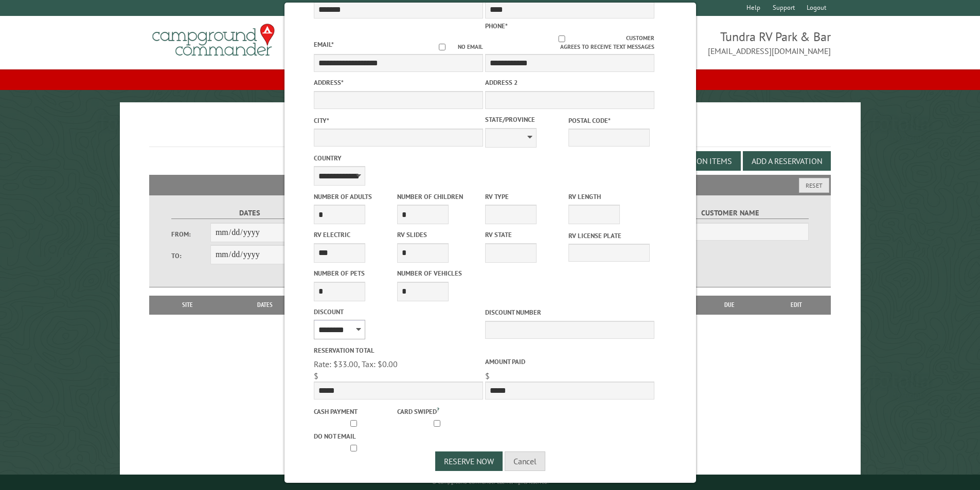 This screenshot has width=980, height=490. What do you see at coordinates (354, 196) in the screenshot?
I see `label: Number of Adults` at bounding box center [354, 196].